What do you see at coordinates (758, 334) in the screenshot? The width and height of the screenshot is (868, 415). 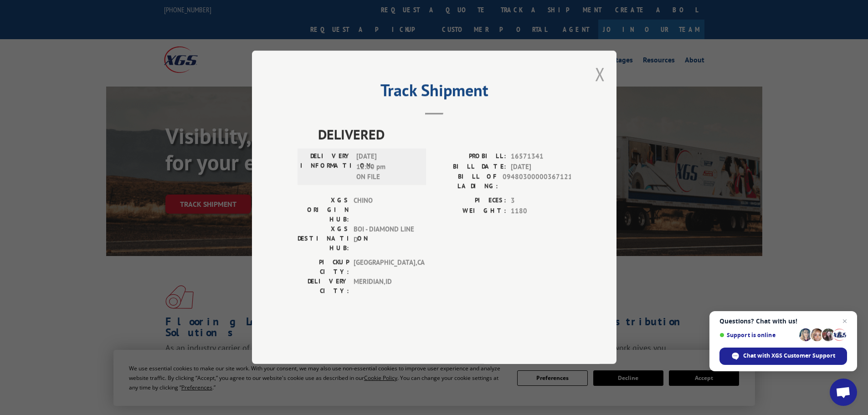 I see `span: Support is online` at bounding box center [758, 334].